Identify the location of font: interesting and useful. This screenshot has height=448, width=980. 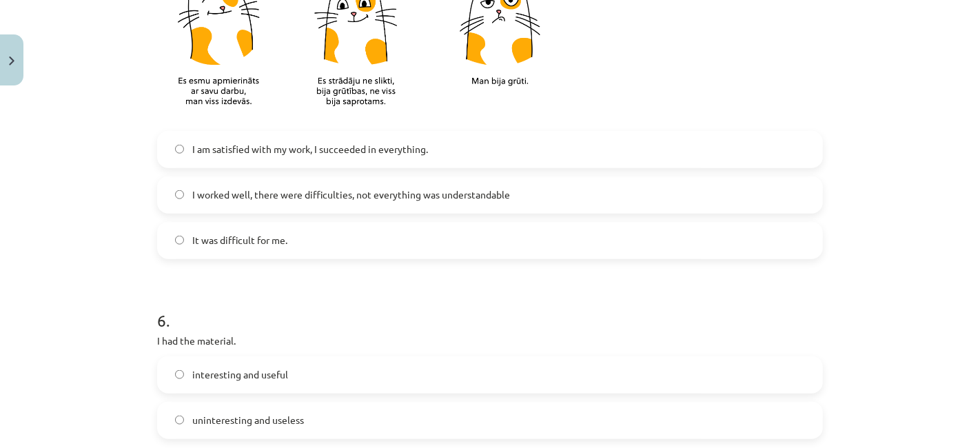
(240, 375).